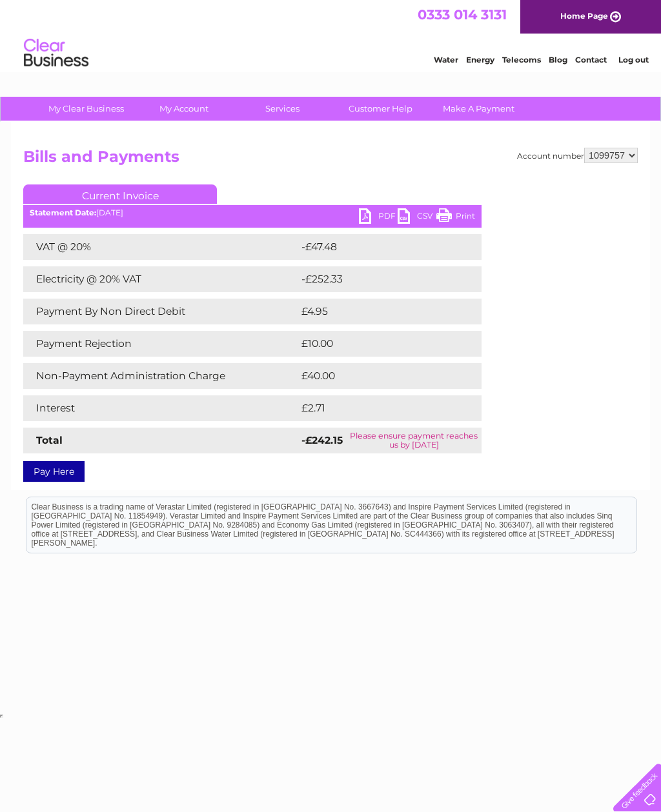  Describe the element at coordinates (86, 109) in the screenshot. I see `a: My Clear Business` at that location.